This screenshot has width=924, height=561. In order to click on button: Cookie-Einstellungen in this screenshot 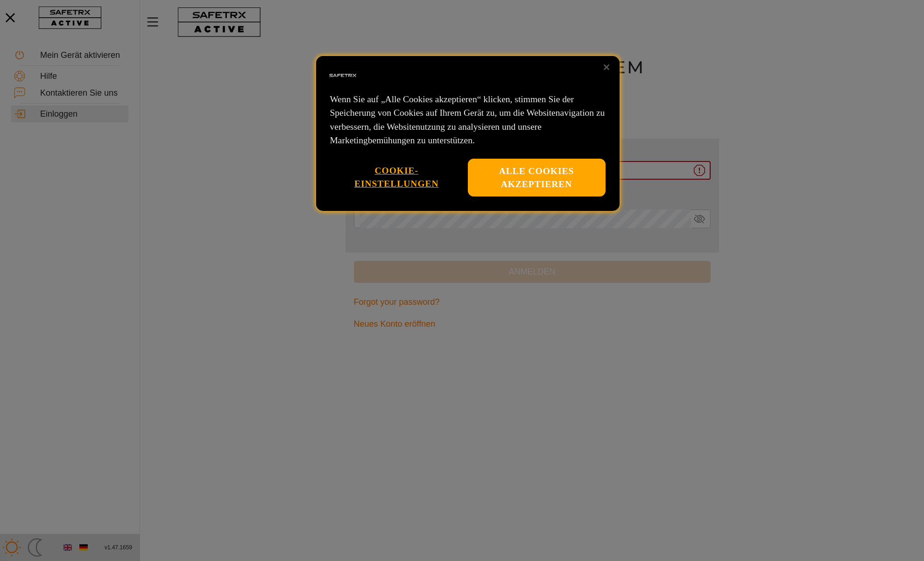, I will do `click(397, 177)`.